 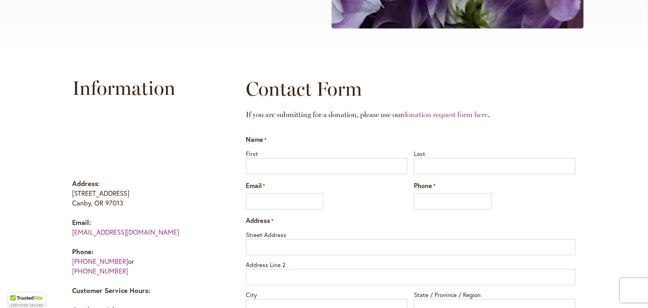 What do you see at coordinates (255, 185) in the screenshot?
I see `label: Email` at bounding box center [255, 185].